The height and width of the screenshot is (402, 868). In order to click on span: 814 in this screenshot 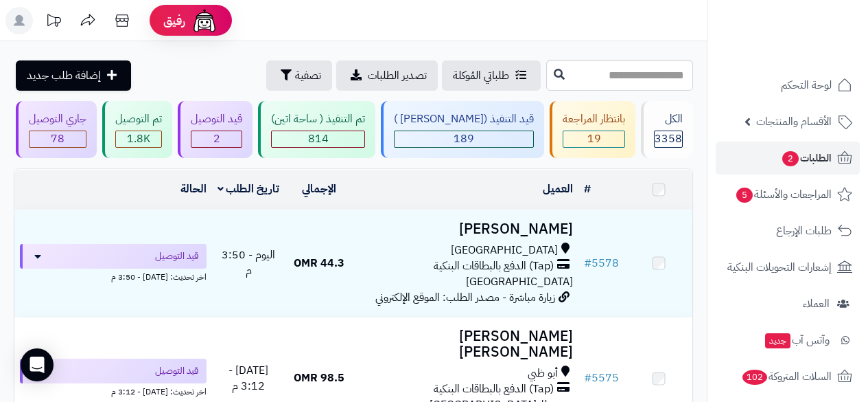, I will do `click(319, 139)`.